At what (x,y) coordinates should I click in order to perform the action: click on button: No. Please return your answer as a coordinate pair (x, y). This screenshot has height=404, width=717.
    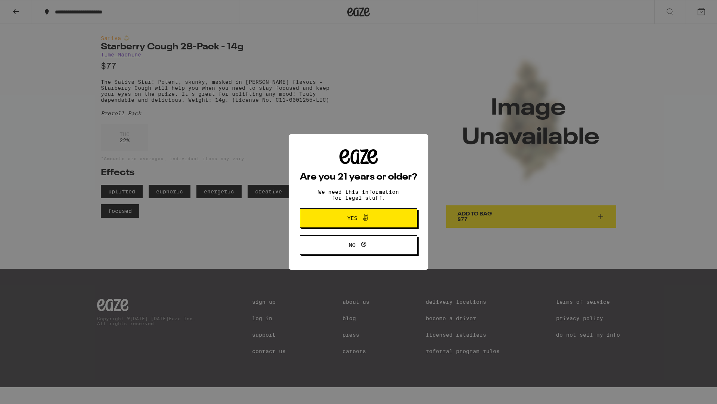
    Looking at the image, I should click on (359, 245).